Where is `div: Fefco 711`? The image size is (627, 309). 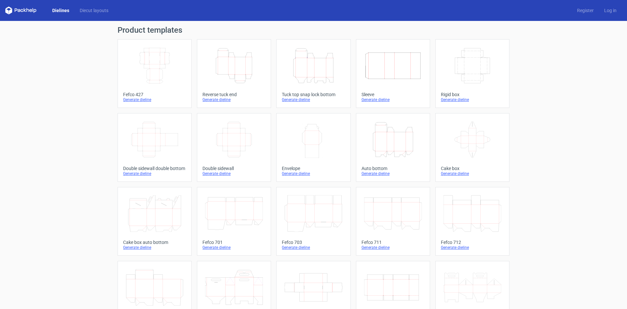 div: Fefco 711 is located at coordinates (393, 242).